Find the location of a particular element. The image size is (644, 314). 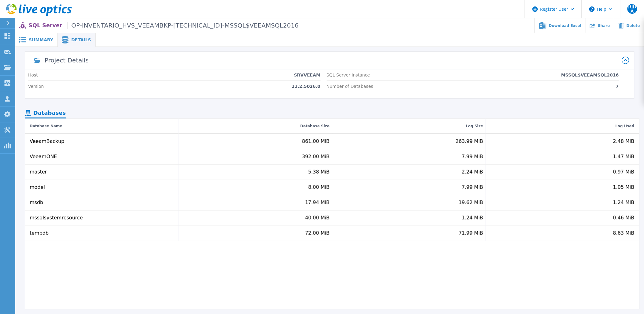

div: model is located at coordinates (37, 187).